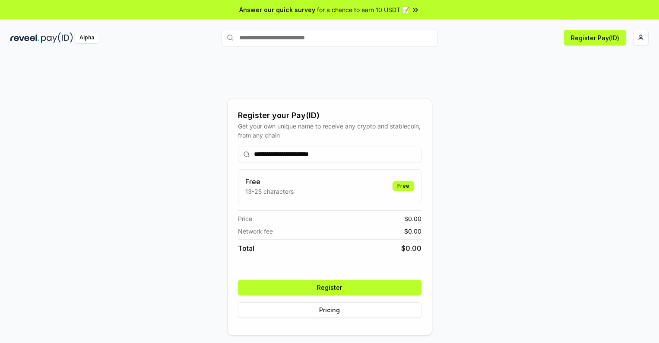  What do you see at coordinates (57, 38) in the screenshot?
I see `img: pay_id` at bounding box center [57, 38].